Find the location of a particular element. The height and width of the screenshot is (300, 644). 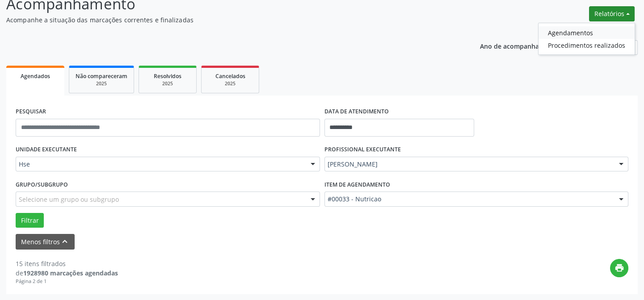

a: Agendamentos is located at coordinates (586, 33).